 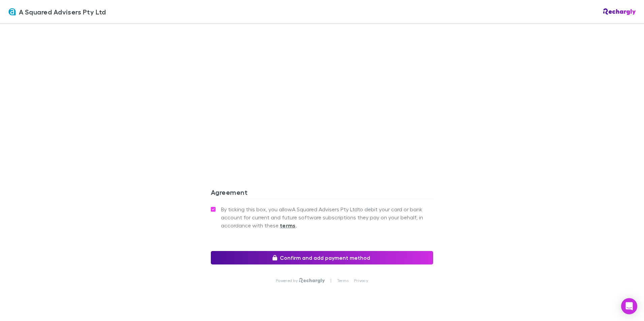 What do you see at coordinates (322, 194) in the screenshot?
I see `h3: Agreement` at bounding box center [322, 194].